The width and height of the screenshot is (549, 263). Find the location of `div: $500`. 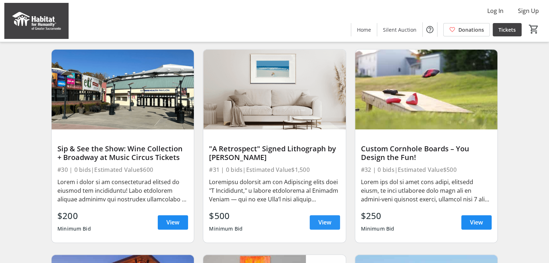

div: $500 is located at coordinates (226, 216).